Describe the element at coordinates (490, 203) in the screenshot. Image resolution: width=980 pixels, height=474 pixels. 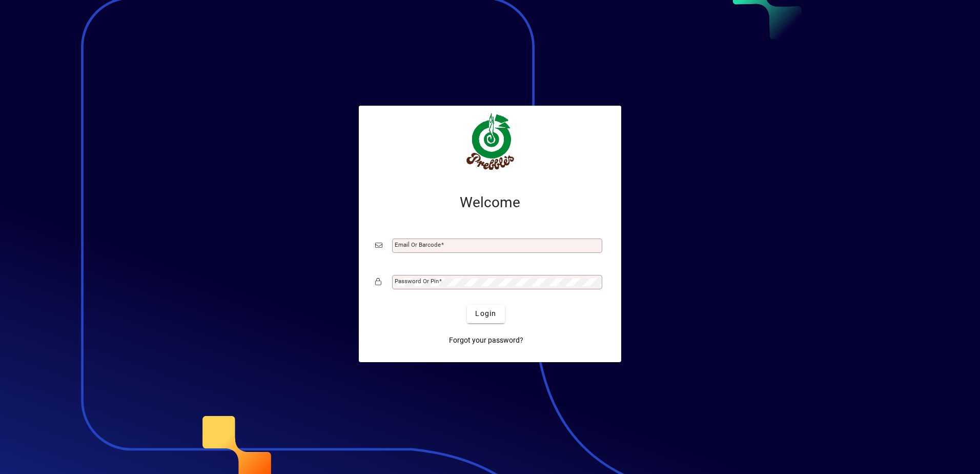
I see `h2: Welcome` at that location.